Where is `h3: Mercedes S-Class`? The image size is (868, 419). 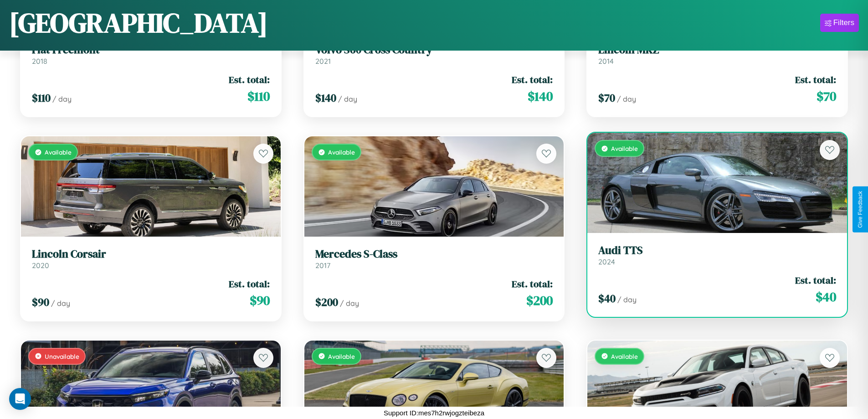
h3: Mercedes S-Class is located at coordinates (434, 254).